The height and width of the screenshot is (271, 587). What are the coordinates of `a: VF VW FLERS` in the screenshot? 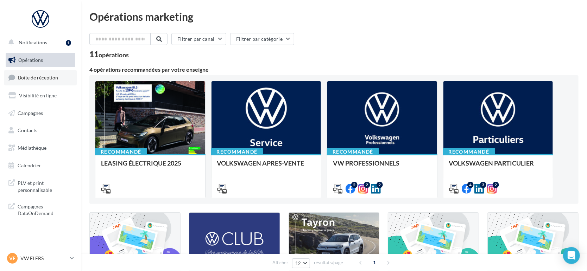 It's located at (40, 259).